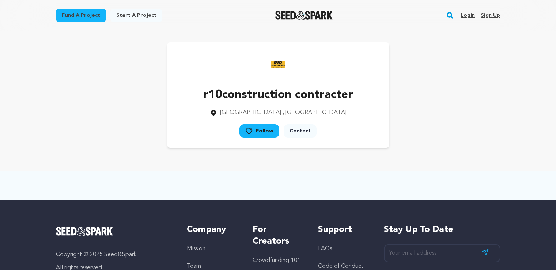 The height and width of the screenshot is (270, 556). I want to click on a: Contact, so click(300, 131).